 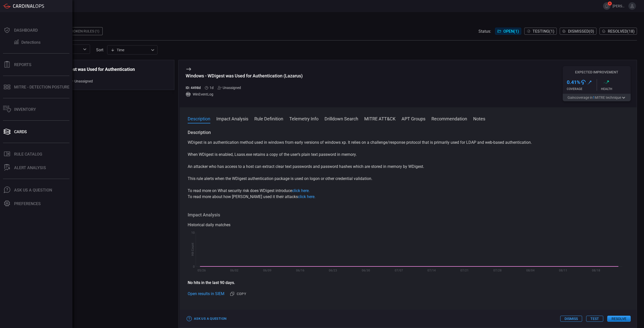 I want to click on span: Testing ( 1 ), so click(x=543, y=31).